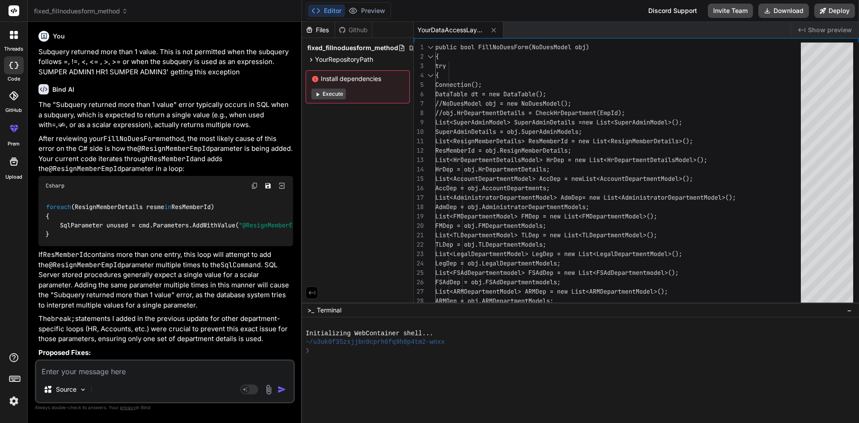  Describe the element at coordinates (419, 131) in the screenshot. I see `div: 10` at that location.